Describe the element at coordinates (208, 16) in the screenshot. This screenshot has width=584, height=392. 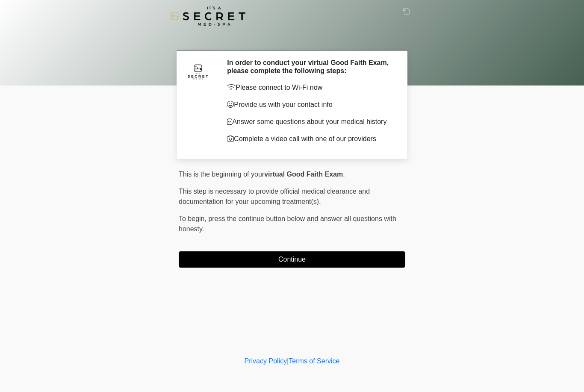
I see `img: It's A Secret Med Spa Logo` at that location.